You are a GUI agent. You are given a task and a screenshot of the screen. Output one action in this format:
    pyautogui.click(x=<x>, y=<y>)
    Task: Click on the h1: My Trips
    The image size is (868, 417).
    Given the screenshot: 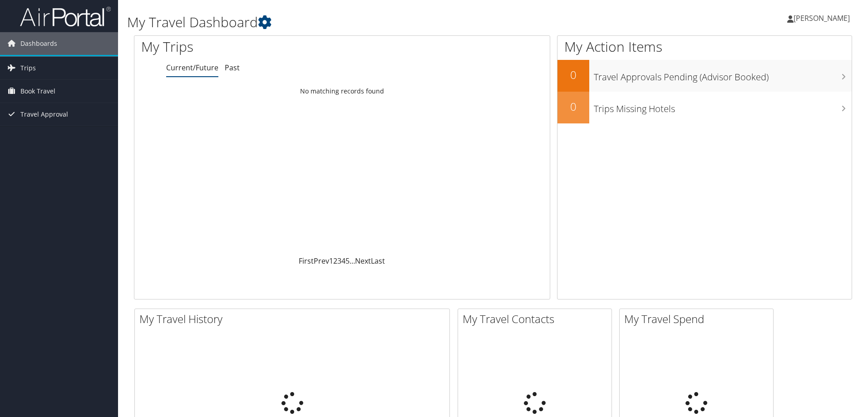 What is the action you would take?
    pyautogui.click(x=255, y=47)
    